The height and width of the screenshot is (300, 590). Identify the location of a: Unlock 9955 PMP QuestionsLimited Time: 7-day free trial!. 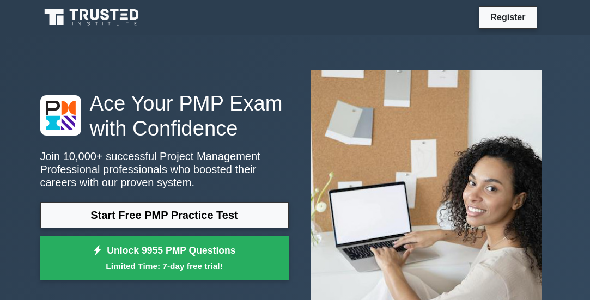
(164, 258).